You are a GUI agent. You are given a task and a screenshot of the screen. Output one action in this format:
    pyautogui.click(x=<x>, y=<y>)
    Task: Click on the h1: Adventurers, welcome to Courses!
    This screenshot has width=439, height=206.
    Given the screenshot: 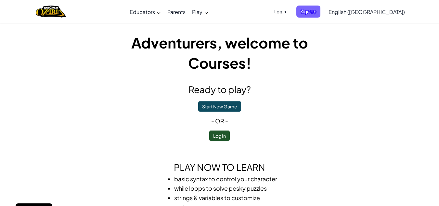 What is the action you would take?
    pyautogui.click(x=220, y=53)
    